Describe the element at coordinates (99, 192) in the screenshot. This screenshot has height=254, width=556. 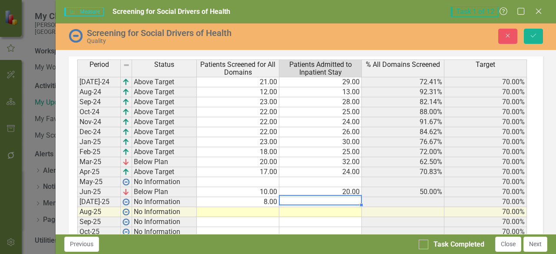
I see `td: Jun-25` at that location.